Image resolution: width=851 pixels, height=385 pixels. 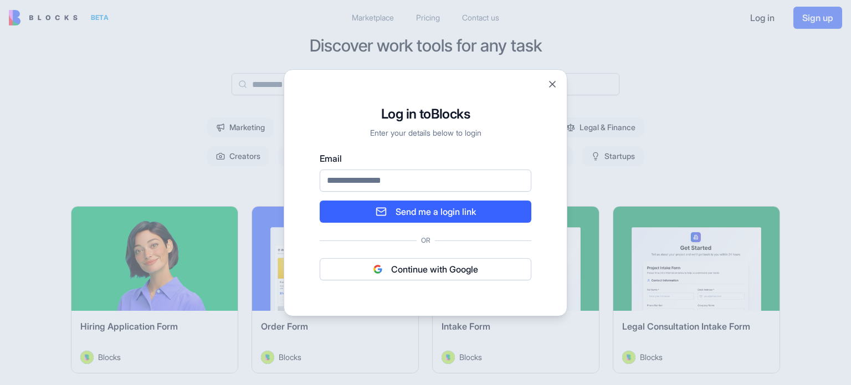 I want to click on button: Continue with Google, so click(x=426, y=269).